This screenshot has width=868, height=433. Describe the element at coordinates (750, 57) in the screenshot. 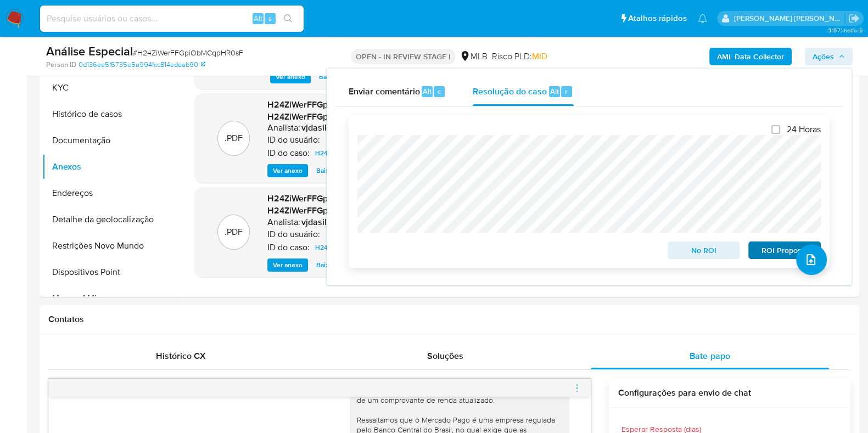

I see `b: AML Data Collector` at that location.